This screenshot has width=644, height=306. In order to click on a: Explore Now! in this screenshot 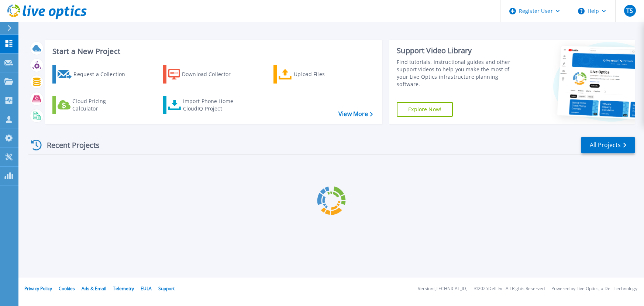, I will do `click(425, 110)`.